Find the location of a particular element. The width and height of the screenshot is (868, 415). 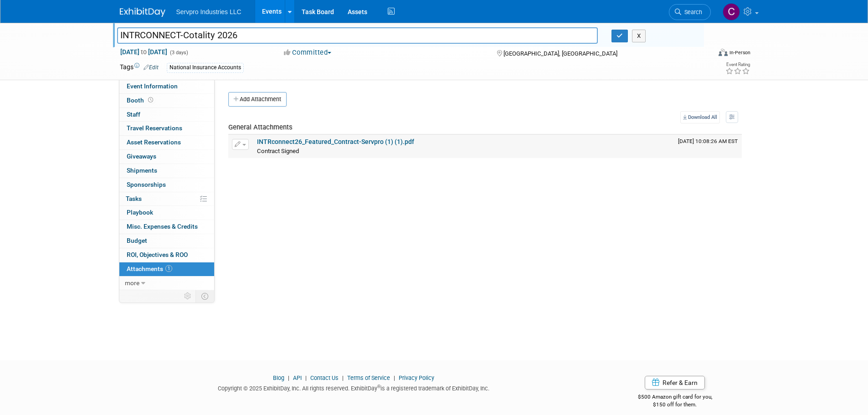

a: Contact Us is located at coordinates (325, 377).